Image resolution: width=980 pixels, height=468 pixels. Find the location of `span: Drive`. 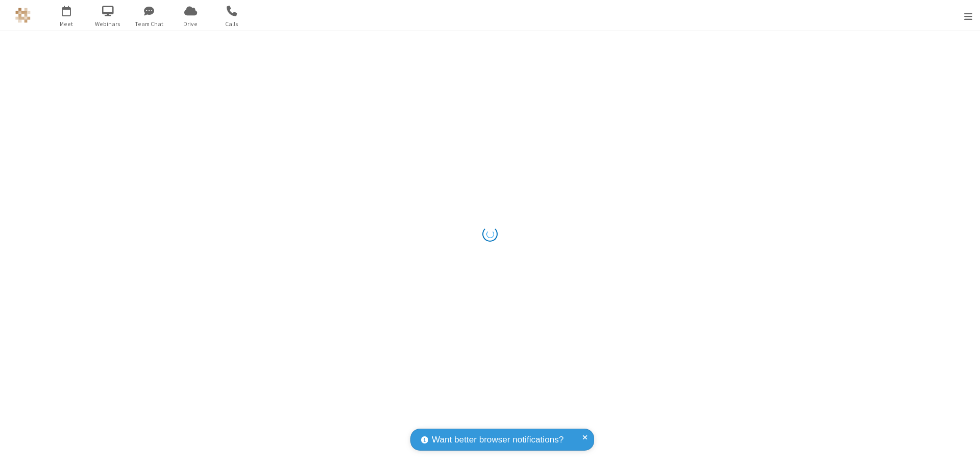

span: Drive is located at coordinates (191, 24).